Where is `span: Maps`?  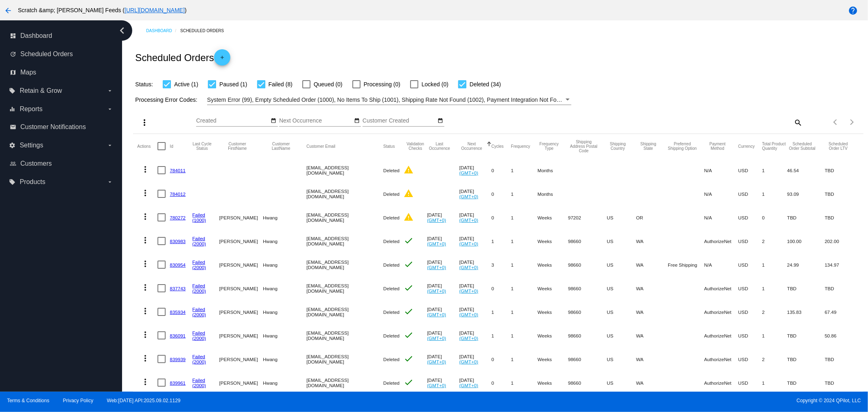
span: Maps is located at coordinates (28, 73).